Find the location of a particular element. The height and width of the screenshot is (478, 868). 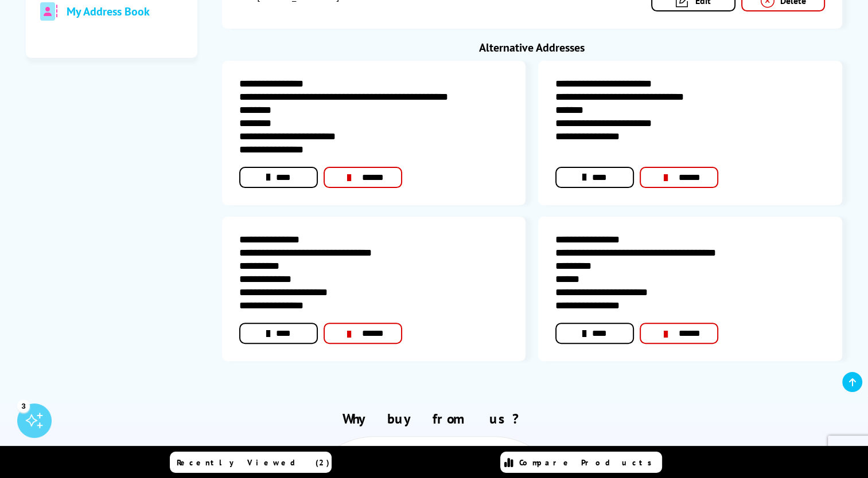

a: Compare Products is located at coordinates (581, 462).